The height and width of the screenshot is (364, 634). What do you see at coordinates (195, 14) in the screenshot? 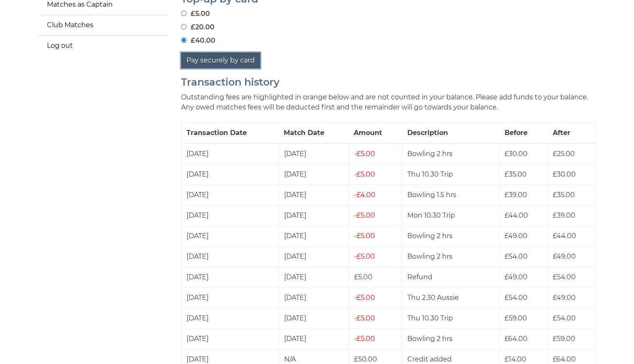
I see `label: £5.00` at bounding box center [195, 14].